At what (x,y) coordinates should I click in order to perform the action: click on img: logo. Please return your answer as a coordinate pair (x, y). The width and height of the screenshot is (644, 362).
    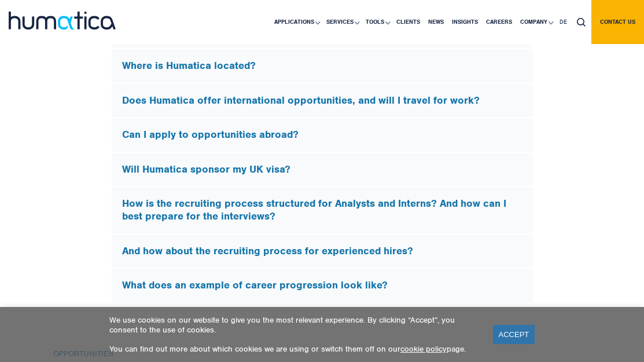
    Looking at the image, I should click on (62, 20).